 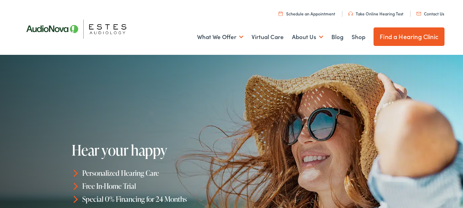 What do you see at coordinates (153, 199) in the screenshot?
I see `li: Special 0% Financing for 24 Months` at bounding box center [153, 199].